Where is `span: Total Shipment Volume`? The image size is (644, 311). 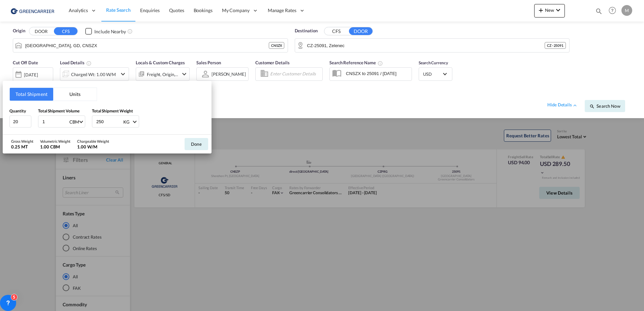
span: Total Shipment Volume is located at coordinates (59, 111).